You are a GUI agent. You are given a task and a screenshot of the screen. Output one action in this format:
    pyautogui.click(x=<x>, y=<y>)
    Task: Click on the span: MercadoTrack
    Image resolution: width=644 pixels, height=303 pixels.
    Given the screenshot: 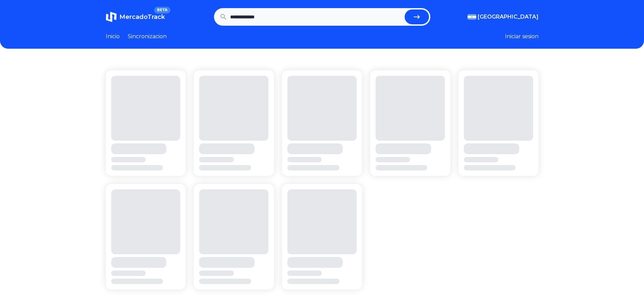 What is the action you would take?
    pyautogui.click(x=142, y=17)
    